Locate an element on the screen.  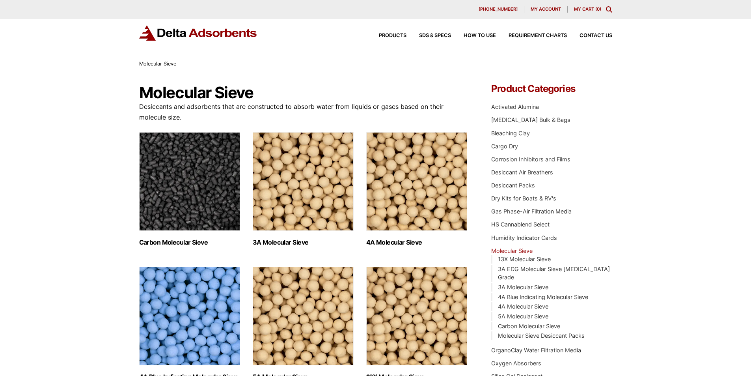
img: 13X Molecular Sieve is located at coordinates (417, 316).